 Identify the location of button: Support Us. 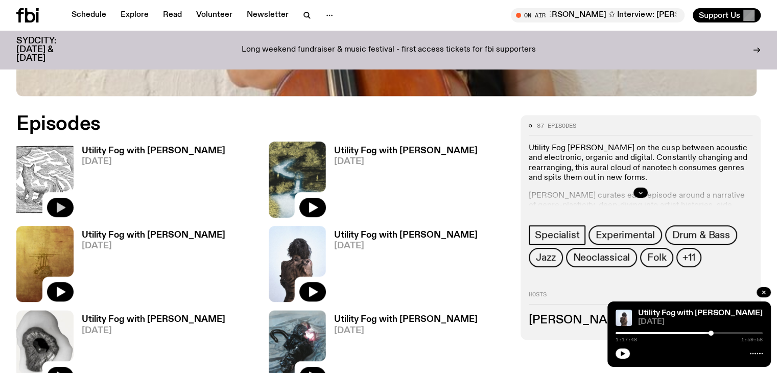
(727, 15).